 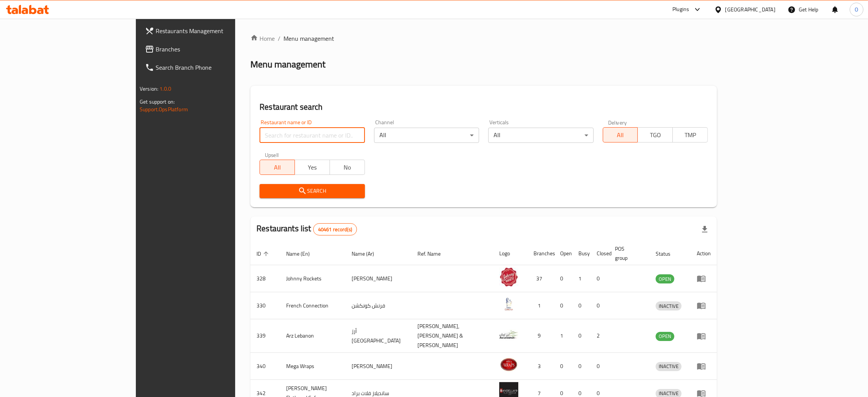 What do you see at coordinates (313, 167) in the screenshot?
I see `span: Yes` at bounding box center [313, 167].